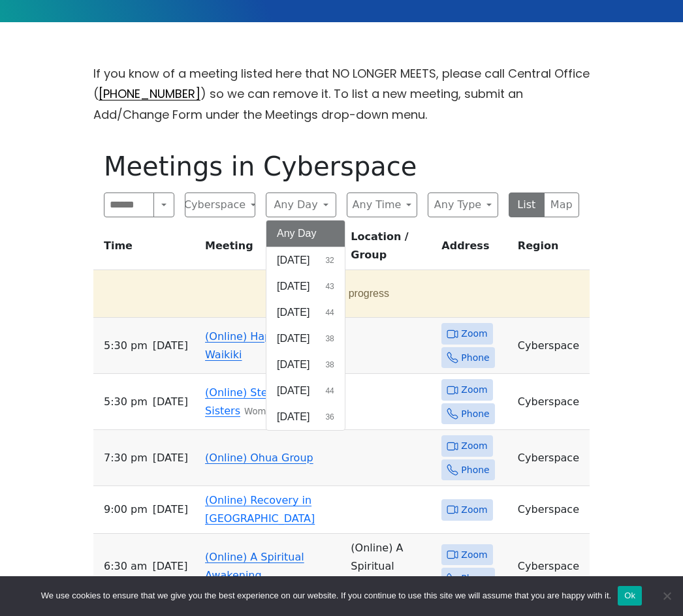 This screenshot has height=616, width=683. What do you see at coordinates (382, 205) in the screenshot?
I see `button: Any Time` at bounding box center [382, 205].